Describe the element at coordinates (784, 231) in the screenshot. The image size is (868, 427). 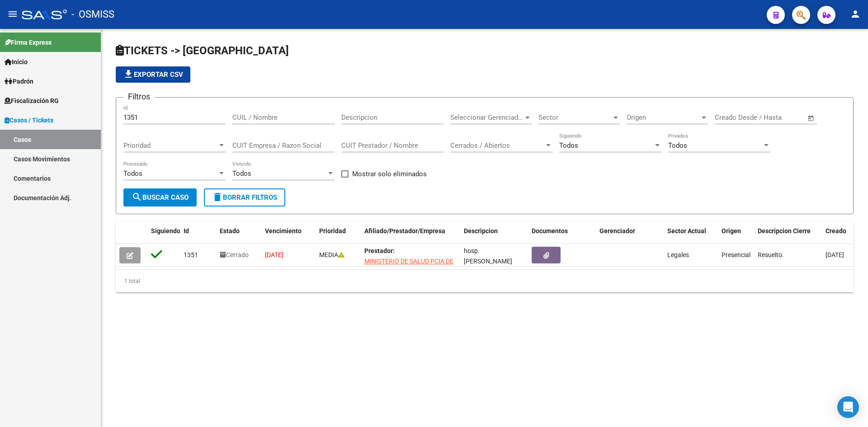
I see `span: Descripcion Cierre` at that location.